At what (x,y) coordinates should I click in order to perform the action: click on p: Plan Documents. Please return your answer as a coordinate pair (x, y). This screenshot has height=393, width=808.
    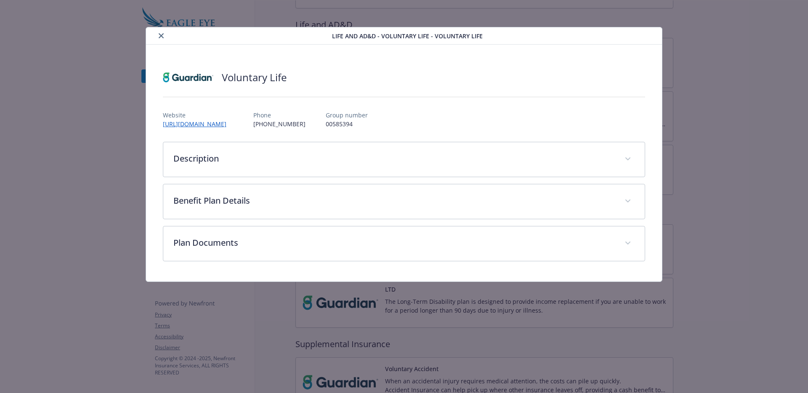
    Looking at the image, I should click on (394, 243).